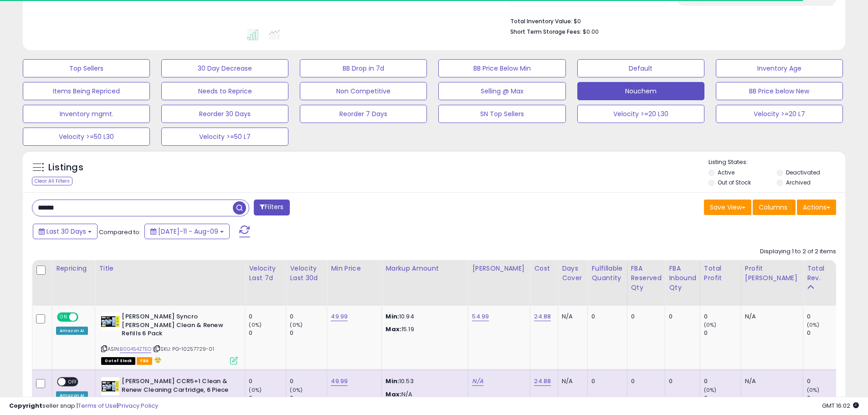  I want to click on a: Privacy Policy, so click(138, 406).